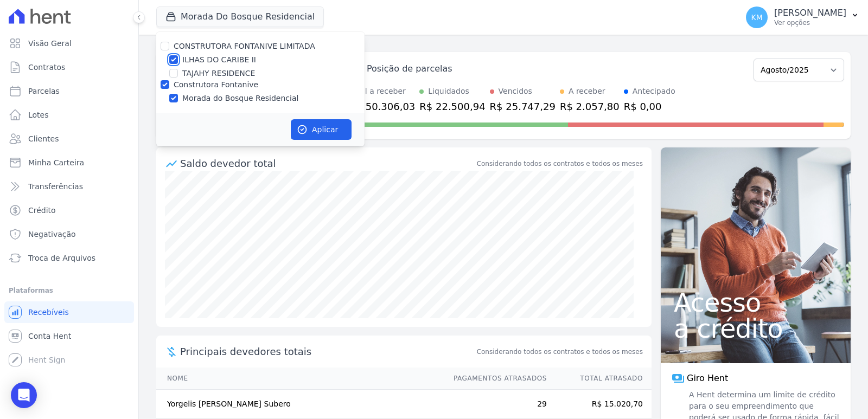 The height and width of the screenshot is (419, 868). Describe the element at coordinates (49, 336) in the screenshot. I see `span: Conta Hent` at that location.